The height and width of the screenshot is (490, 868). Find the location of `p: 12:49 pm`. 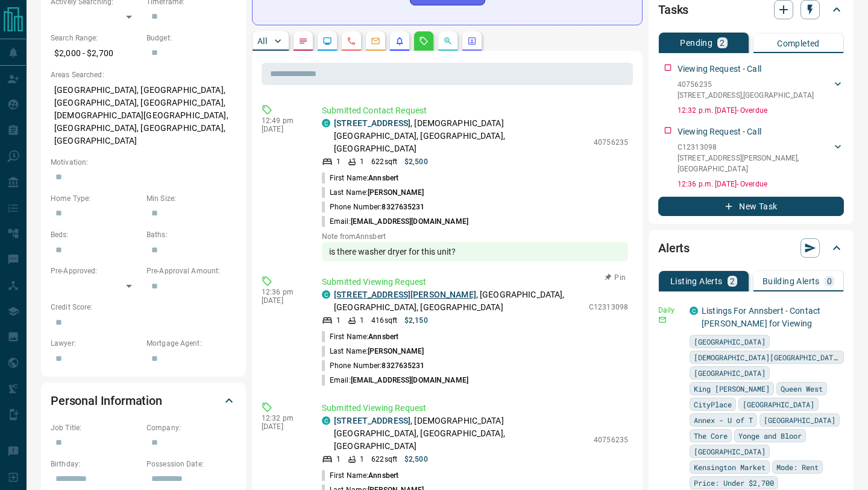

p: 12:49 pm is located at coordinates (283, 120).